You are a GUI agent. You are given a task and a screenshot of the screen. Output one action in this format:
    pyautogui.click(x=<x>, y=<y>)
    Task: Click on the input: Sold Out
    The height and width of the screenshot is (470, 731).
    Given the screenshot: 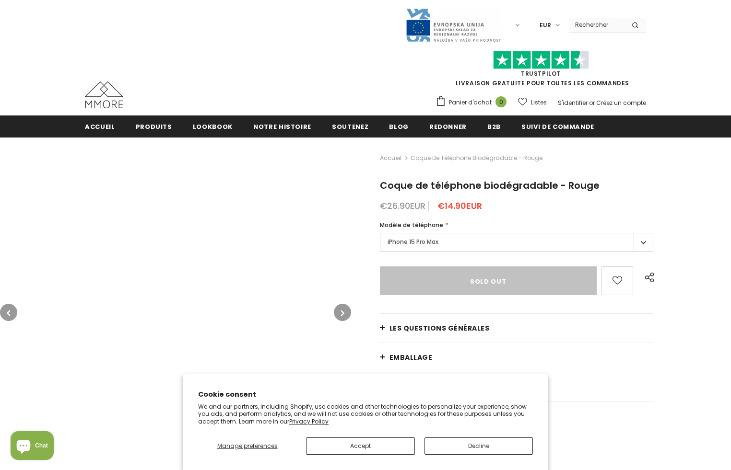 What is the action you would take?
    pyautogui.click(x=488, y=281)
    